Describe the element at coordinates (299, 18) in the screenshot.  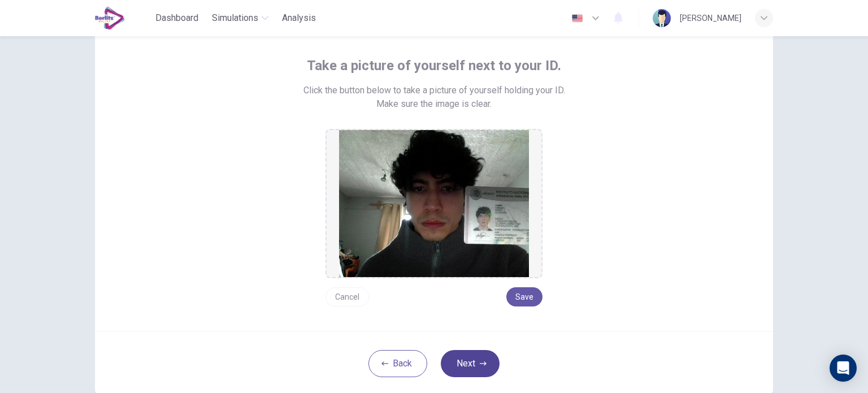
I see `button: Analysis` at that location.